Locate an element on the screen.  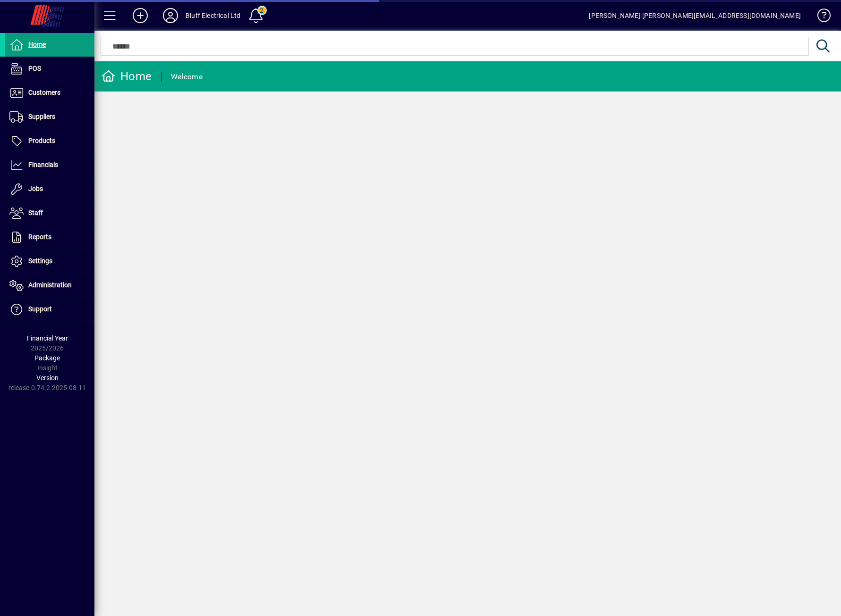
span: Administration is located at coordinates (50, 285).